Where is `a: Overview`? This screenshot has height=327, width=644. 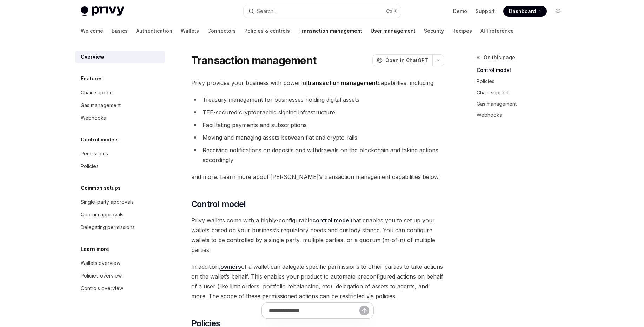 a: Overview is located at coordinates (120, 57).